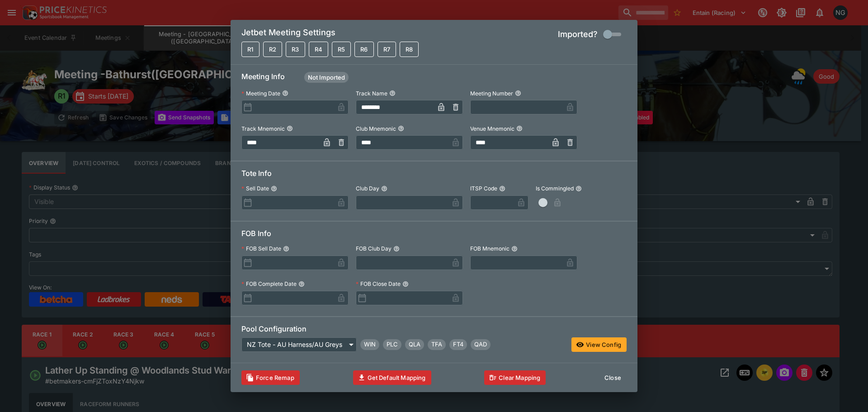 This screenshot has width=868, height=412. What do you see at coordinates (392, 377) in the screenshot?
I see `button: Get Default Mapping Info` at bounding box center [392, 377].